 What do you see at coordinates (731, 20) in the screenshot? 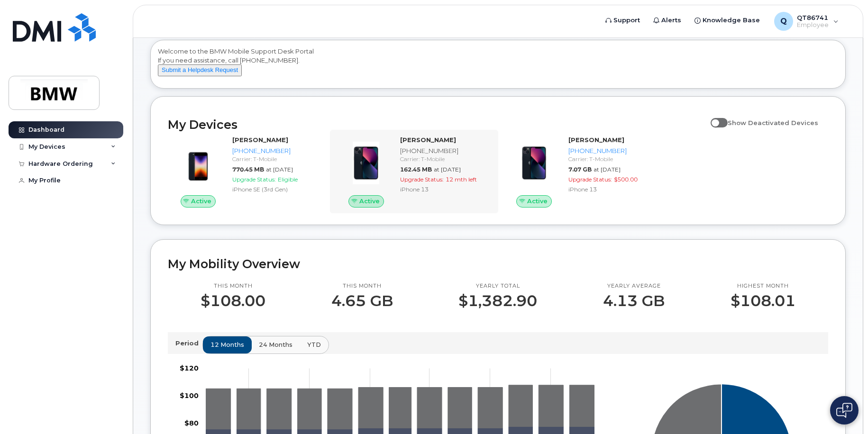
I see `span: Knowledge Base` at bounding box center [731, 20].